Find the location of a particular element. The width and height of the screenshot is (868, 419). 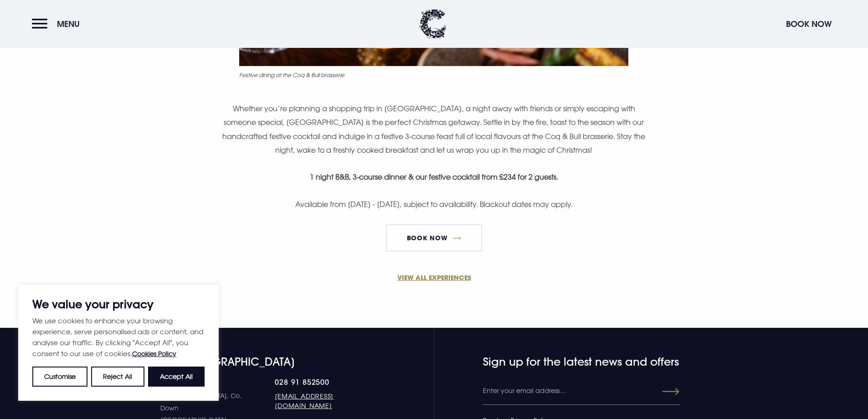

p: We value your privacy is located at coordinates (119, 304).